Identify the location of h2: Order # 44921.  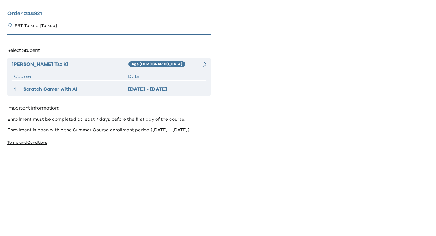
(109, 14).